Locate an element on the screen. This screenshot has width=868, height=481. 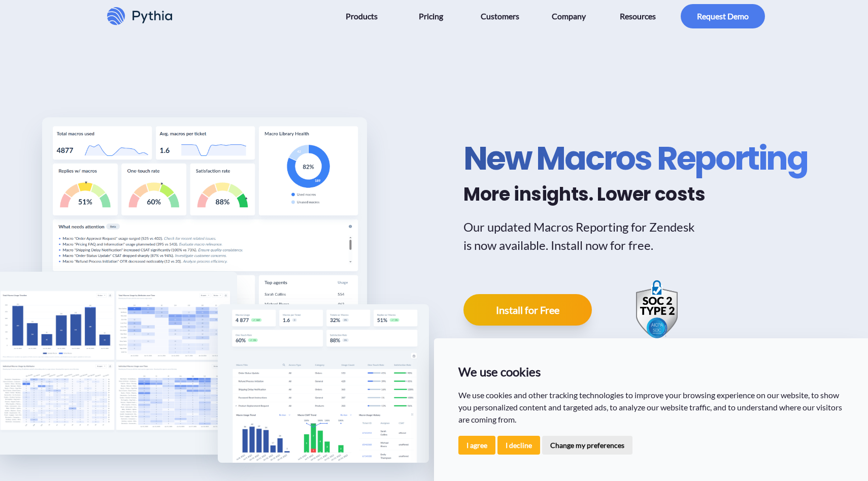
span: Pricing is located at coordinates (431, 16).